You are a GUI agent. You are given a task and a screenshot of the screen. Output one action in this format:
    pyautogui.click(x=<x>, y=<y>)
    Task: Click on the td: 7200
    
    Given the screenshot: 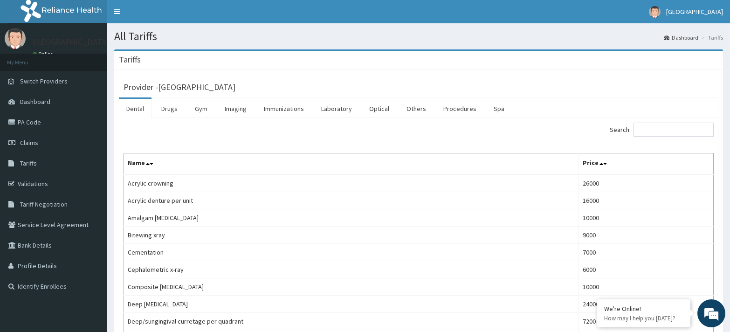 What is the action you would take?
    pyautogui.click(x=646, y=321)
    